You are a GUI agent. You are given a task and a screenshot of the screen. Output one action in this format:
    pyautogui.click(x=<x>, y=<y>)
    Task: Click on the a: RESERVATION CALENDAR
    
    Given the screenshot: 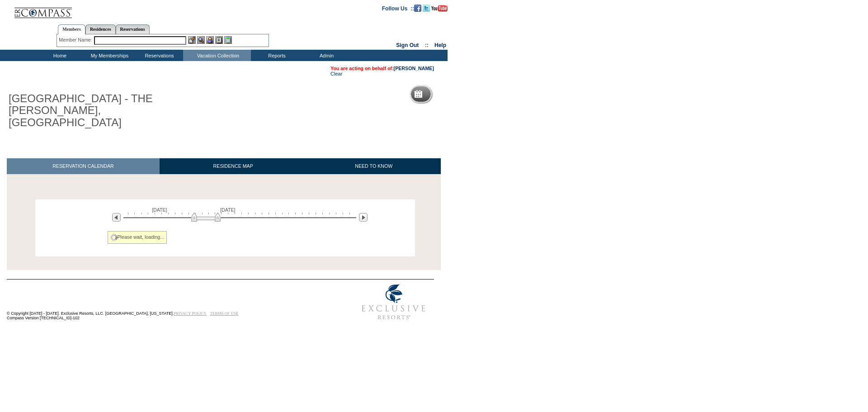 What is the action you would take?
    pyautogui.click(x=83, y=166)
    